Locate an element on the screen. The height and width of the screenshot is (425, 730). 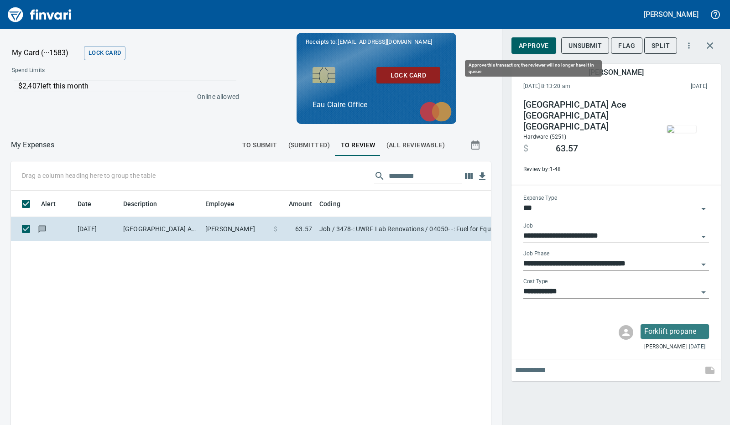
span: Spend Limits is located at coordinates (76, 71).